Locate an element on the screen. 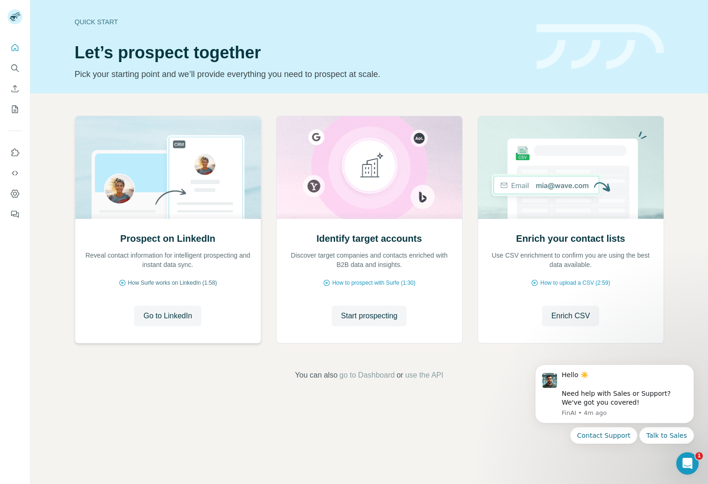  button: Quick start is located at coordinates (15, 48).